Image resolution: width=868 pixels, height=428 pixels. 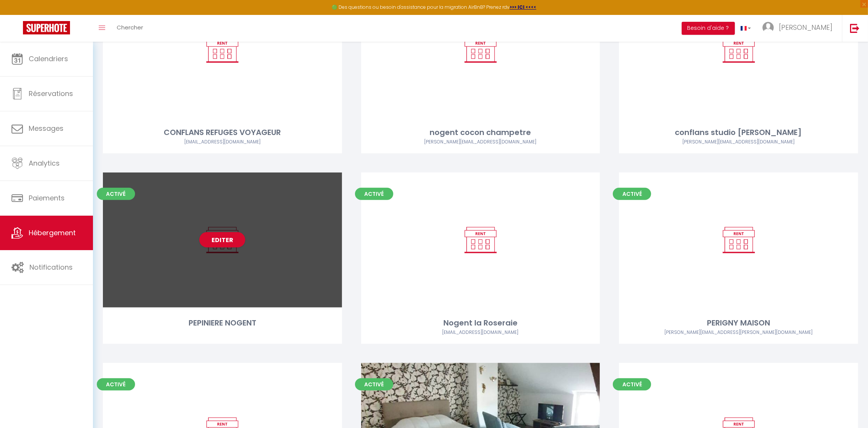 I want to click on img: Super Booking, so click(x=46, y=28).